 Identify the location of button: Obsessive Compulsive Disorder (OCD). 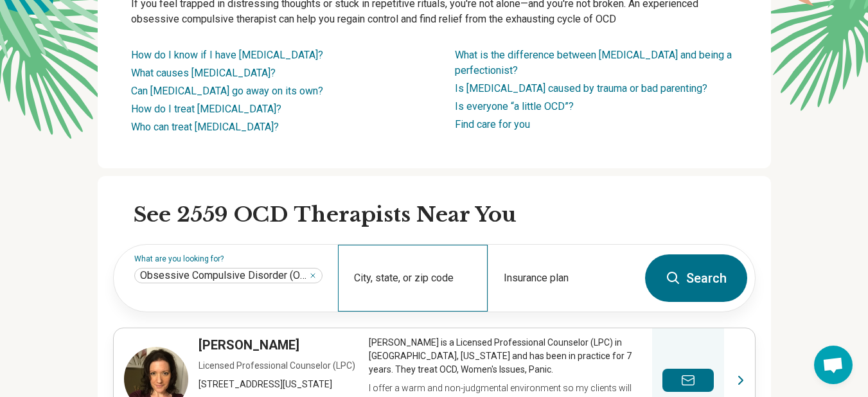
(313, 276).